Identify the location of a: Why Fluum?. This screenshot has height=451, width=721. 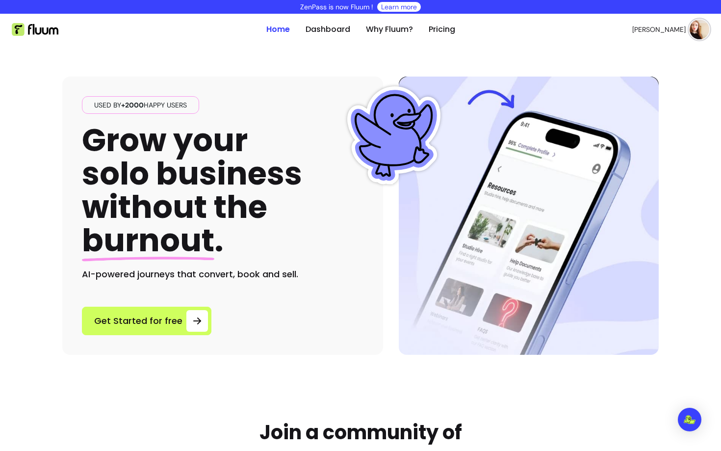
(390, 29).